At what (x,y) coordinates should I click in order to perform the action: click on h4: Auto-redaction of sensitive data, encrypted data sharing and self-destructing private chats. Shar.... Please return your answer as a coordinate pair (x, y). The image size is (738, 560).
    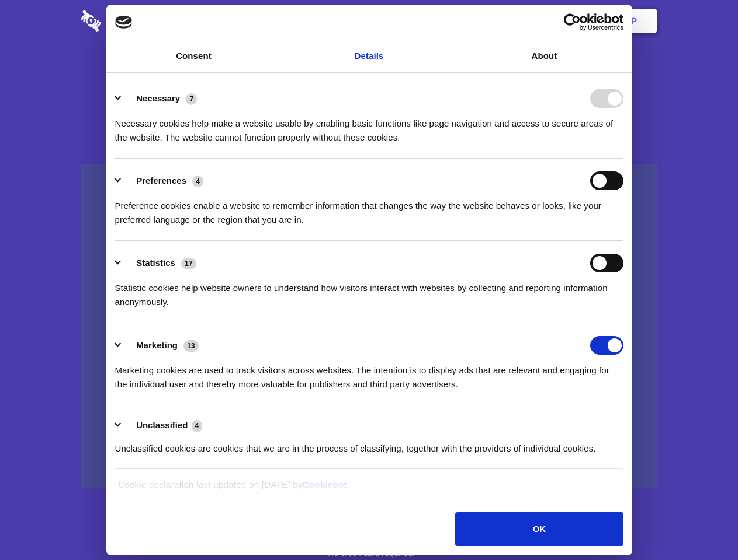
    Looking at the image, I should click on (369, 126).